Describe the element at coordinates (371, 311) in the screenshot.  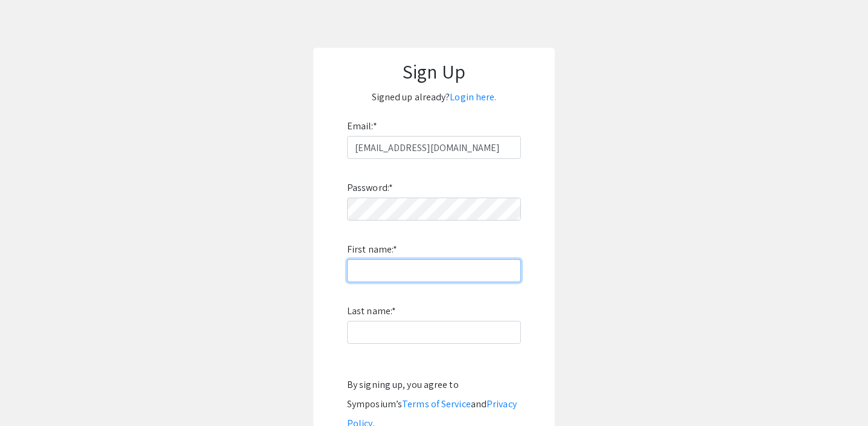
I see `label: Last name:` at that location.